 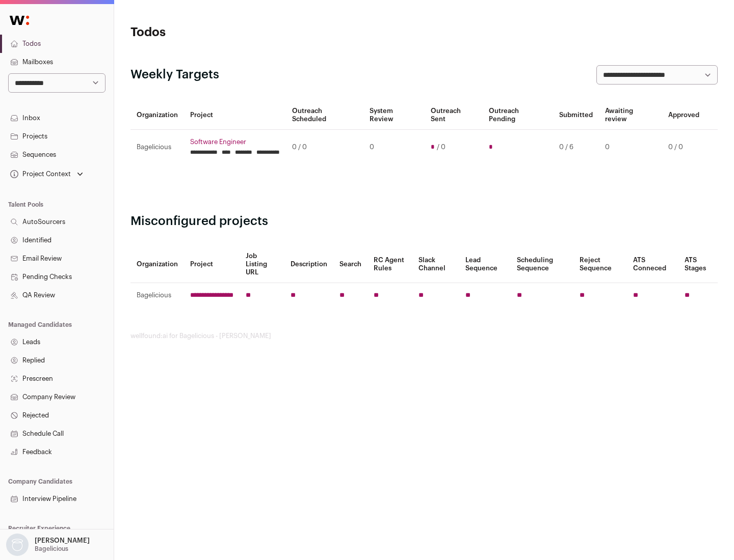 I want to click on th: ATS Stages, so click(x=698, y=264).